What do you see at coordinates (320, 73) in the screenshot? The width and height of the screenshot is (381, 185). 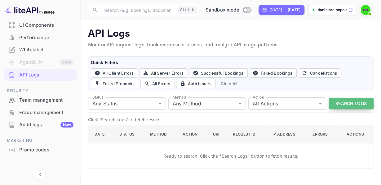 I see `button: Cancellations` at bounding box center [320, 73].